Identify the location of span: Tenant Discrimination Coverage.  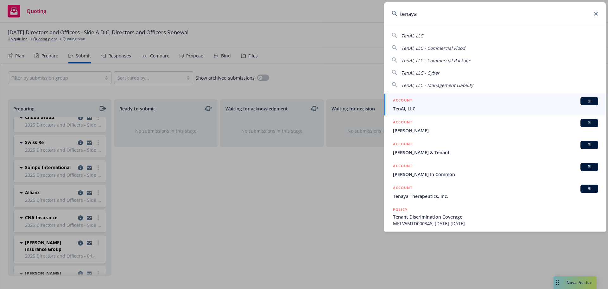
(496, 216).